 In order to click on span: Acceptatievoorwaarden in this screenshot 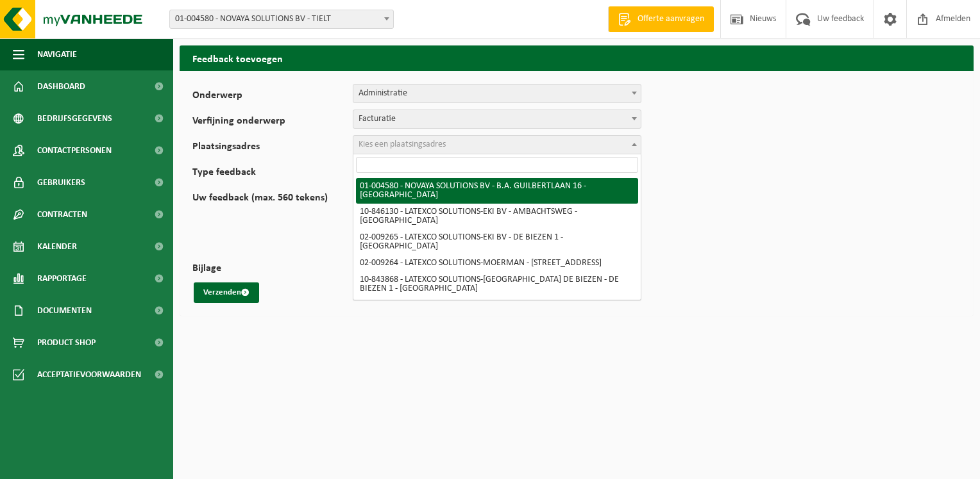, I will do `click(89, 375)`.